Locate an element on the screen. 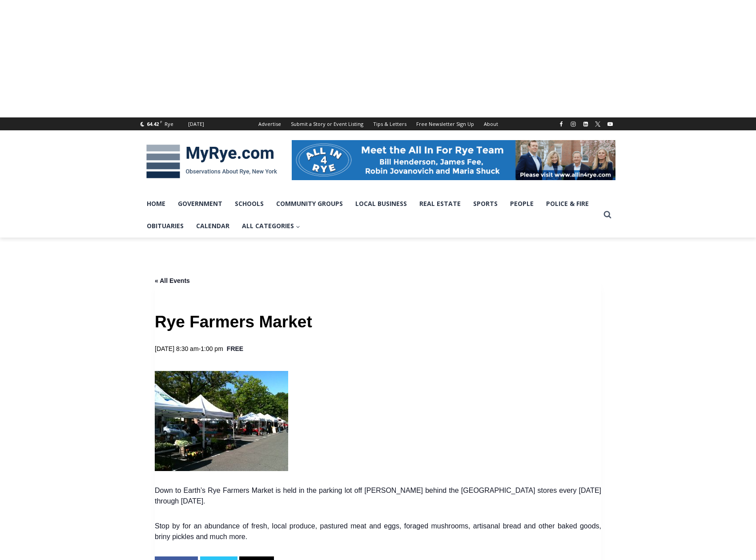  a: X is located at coordinates (597, 124).